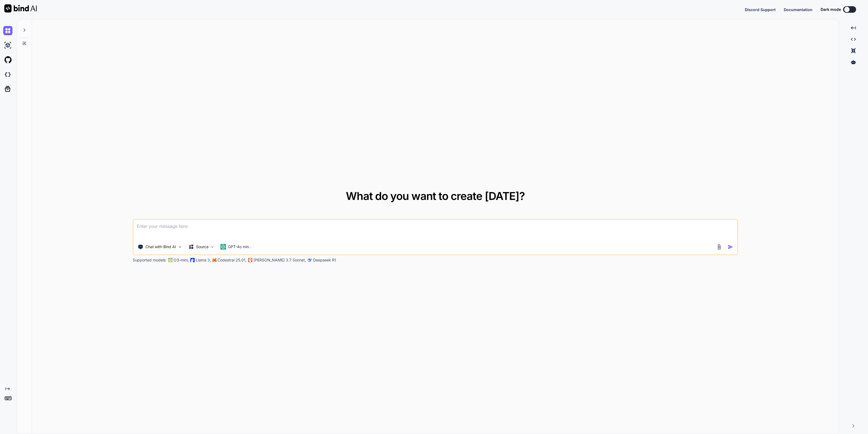 The width and height of the screenshot is (868, 434). What do you see at coordinates (760, 10) in the screenshot?
I see `button: Discord Support` at bounding box center [760, 10].